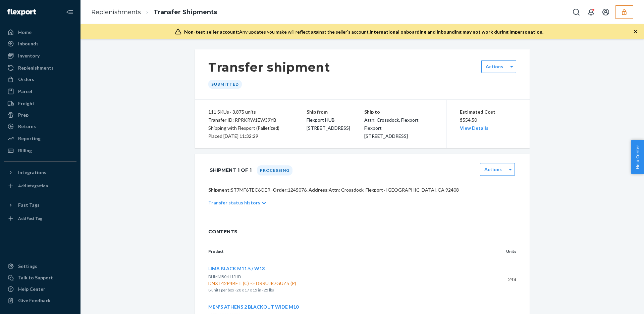 The width and height of the screenshot is (644, 314). Describe the element at coordinates (297, 190) in the screenshot. I see `span: 1245076 .` at that location.